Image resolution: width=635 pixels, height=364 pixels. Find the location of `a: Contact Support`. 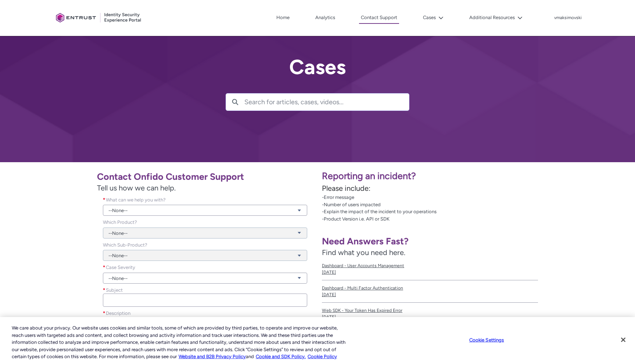

a: Contact Support is located at coordinates (378, 18).